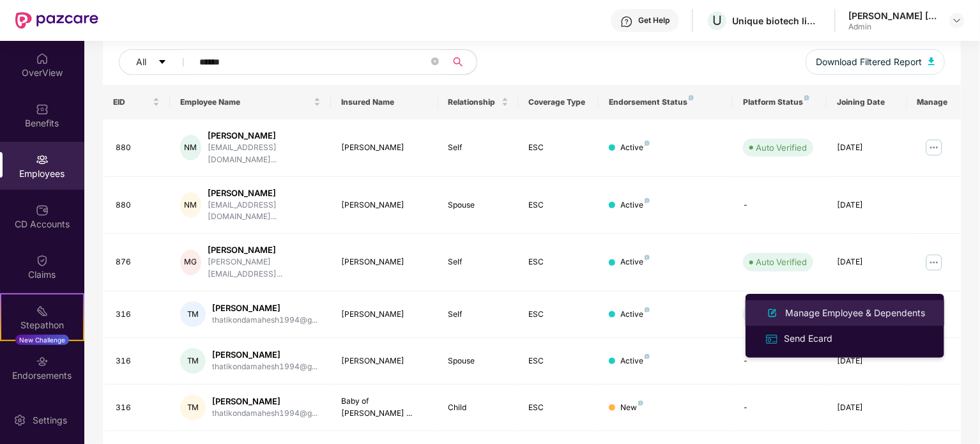  Describe the element at coordinates (137, 148) in the screenshot. I see `div: 880` at that location.